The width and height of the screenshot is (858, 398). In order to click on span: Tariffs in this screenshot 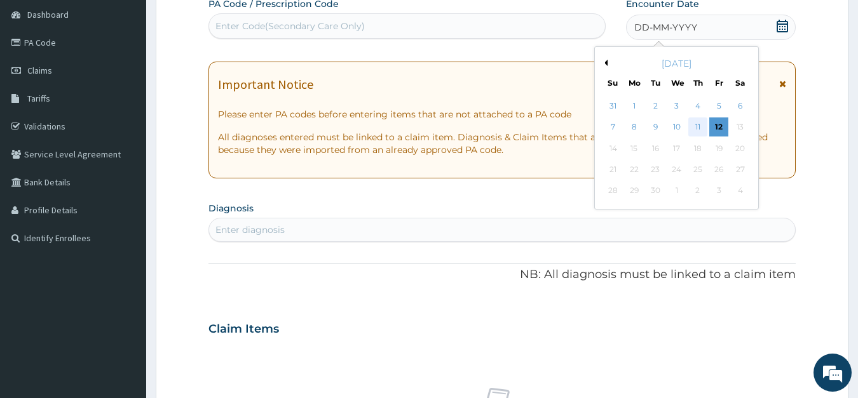, I will do `click(39, 98)`.